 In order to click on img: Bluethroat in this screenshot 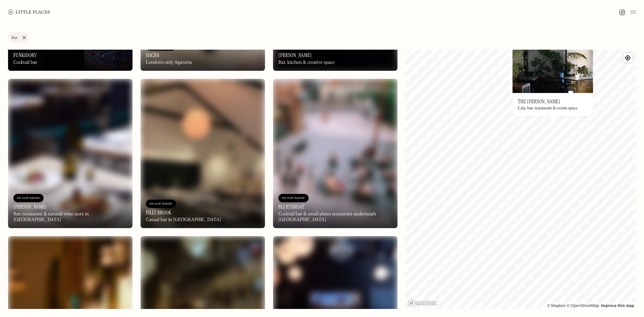, I will do `click(335, 153)`.